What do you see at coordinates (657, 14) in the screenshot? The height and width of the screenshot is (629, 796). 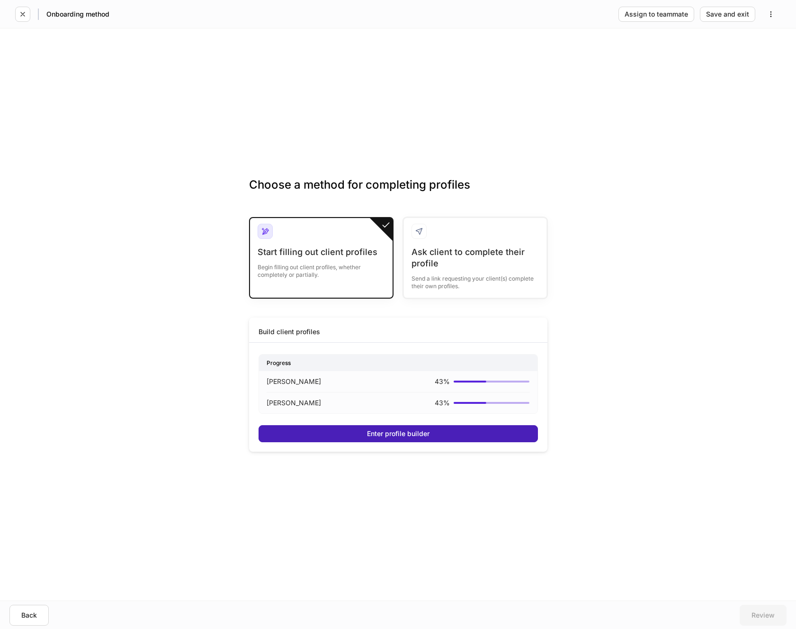 I see `button: Assign to teammate` at bounding box center [657, 14].